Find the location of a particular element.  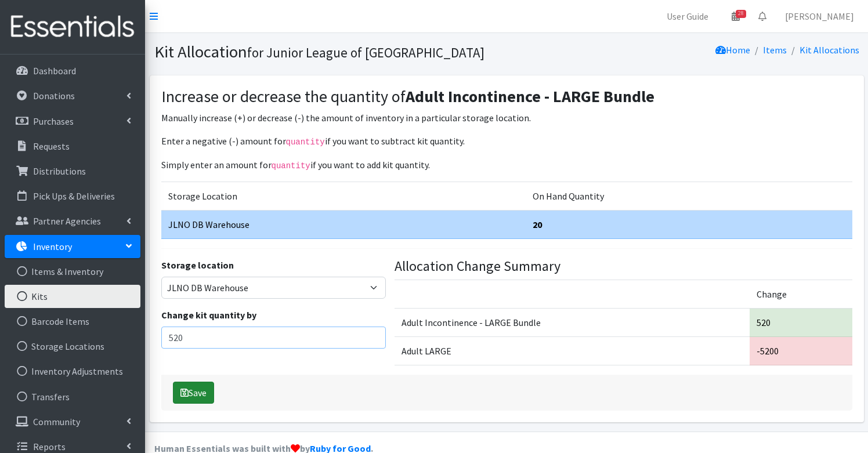

p: Community is located at coordinates (56, 422).